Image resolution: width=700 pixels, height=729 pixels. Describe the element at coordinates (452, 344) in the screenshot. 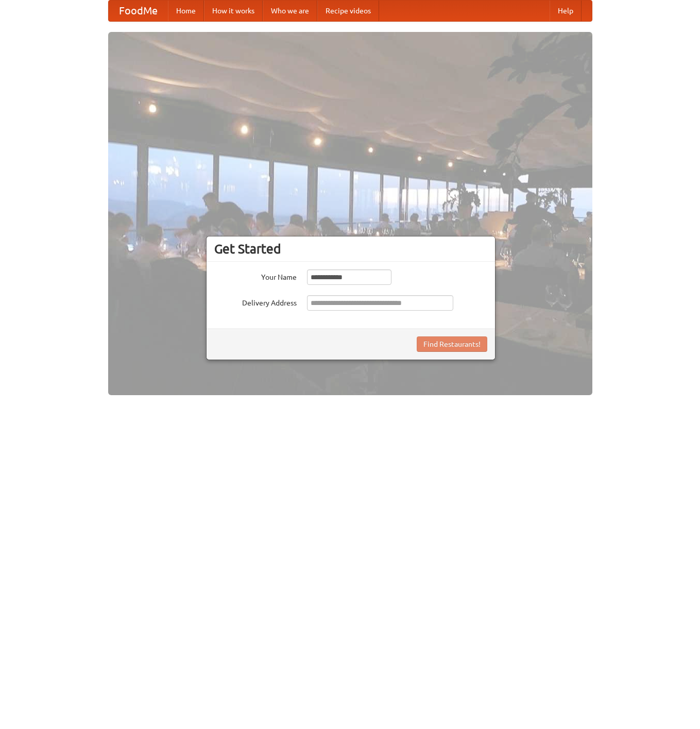

I see `button: Find Restaurants!` at that location.